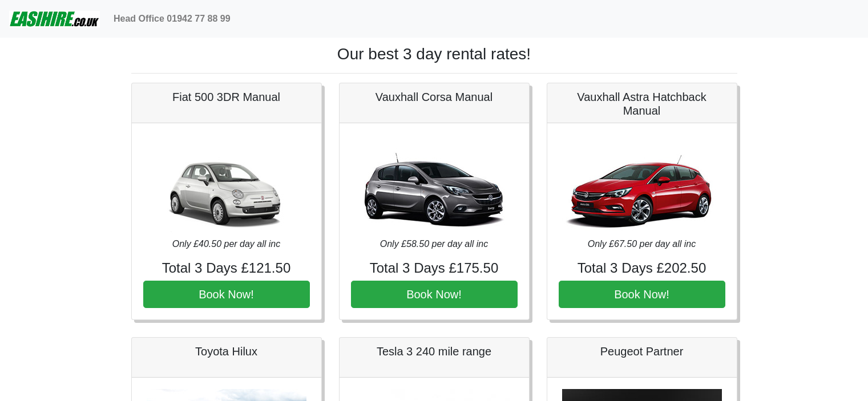 The width and height of the screenshot is (868, 401). What do you see at coordinates (642, 243) in the screenshot?
I see `i: Only £67.50 per day all inc` at bounding box center [642, 243].